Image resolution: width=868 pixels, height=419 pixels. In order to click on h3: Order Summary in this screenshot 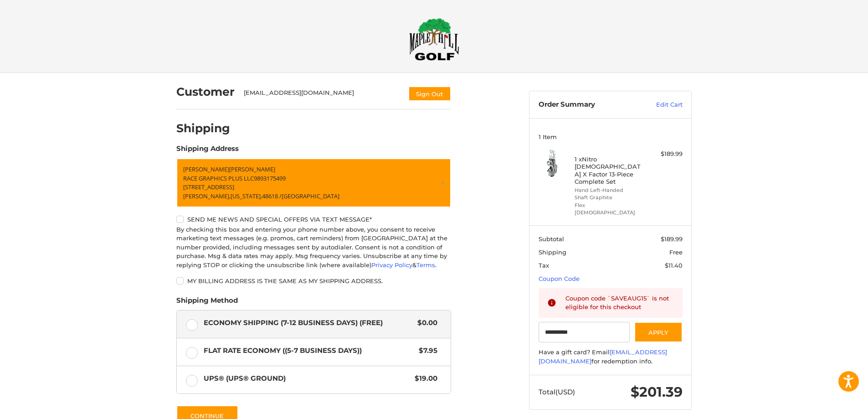, I will do `click(588, 105)`.